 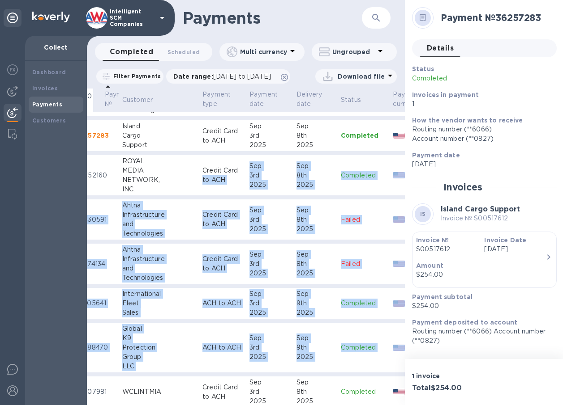 I want to click on img: Foreign exchange, so click(x=13, y=70).